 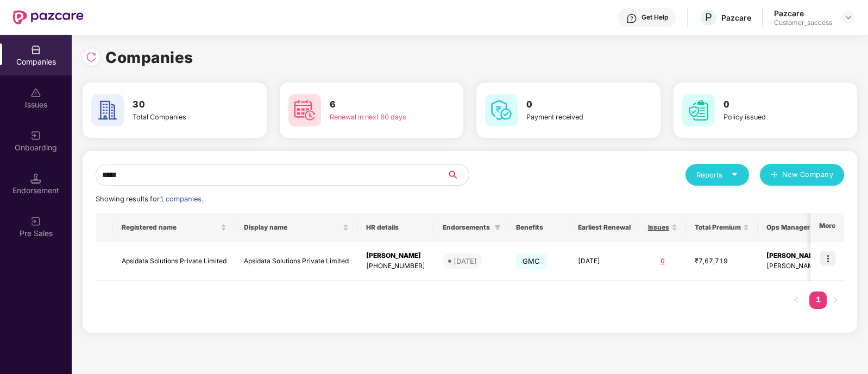 I want to click on div: ₹7,67,719, so click(x=722, y=261).